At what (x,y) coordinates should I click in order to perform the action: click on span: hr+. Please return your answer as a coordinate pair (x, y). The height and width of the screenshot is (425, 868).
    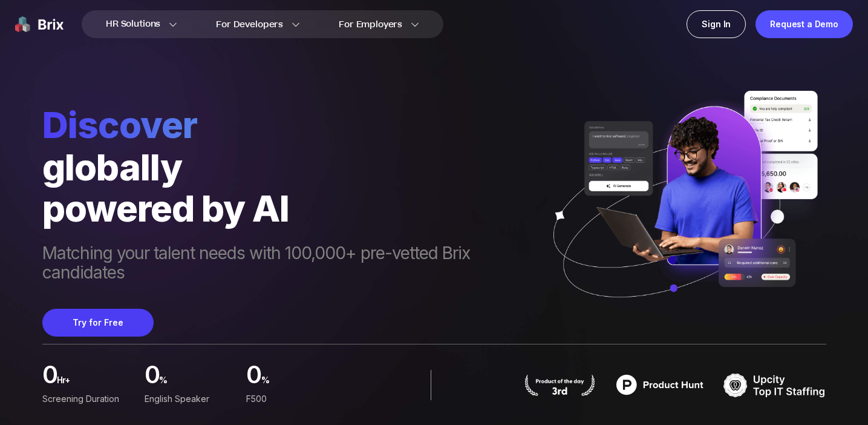
    Looking at the image, I should click on (95, 384).